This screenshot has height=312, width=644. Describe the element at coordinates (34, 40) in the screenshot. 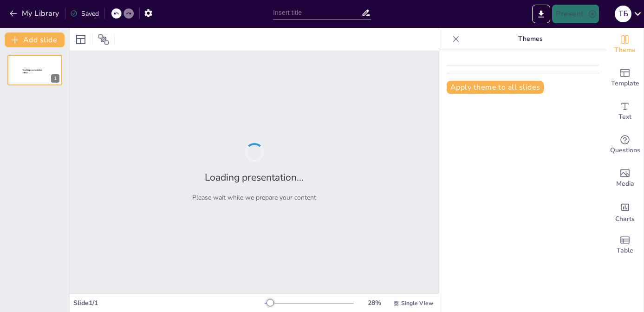

I see `button: Add slide` at that location.